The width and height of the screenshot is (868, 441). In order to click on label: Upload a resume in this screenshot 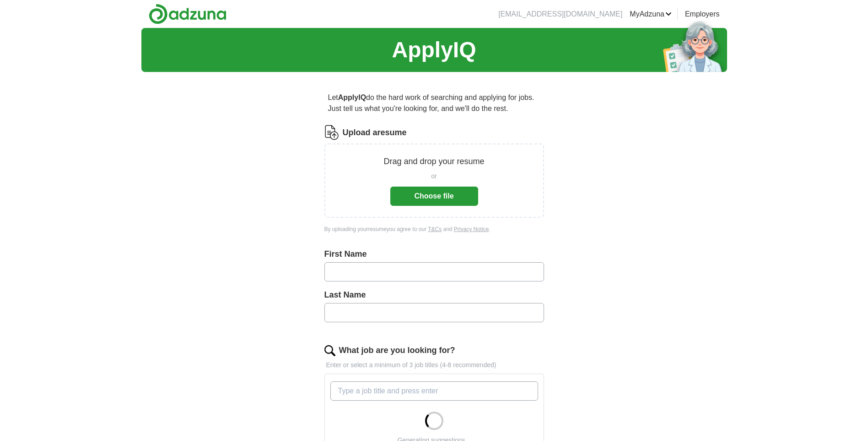, I will do `click(375, 133)`.